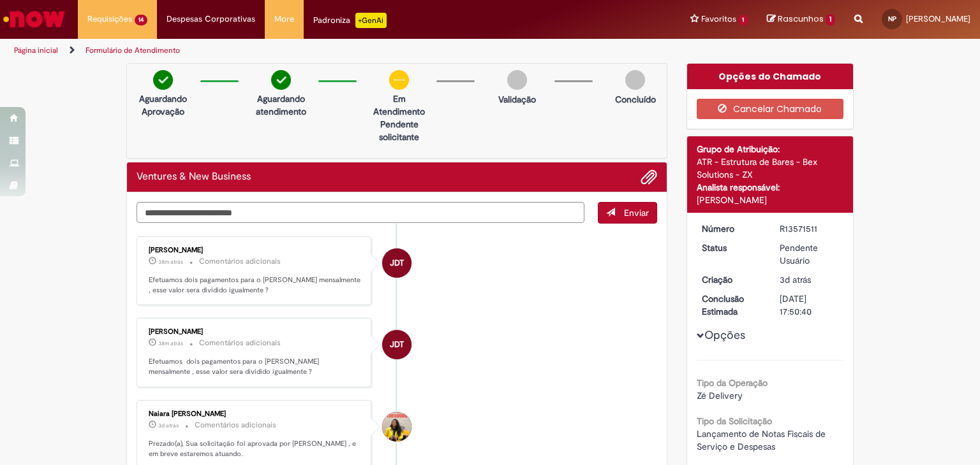 The width and height of the screenshot is (980, 465). What do you see at coordinates (361, 213) in the screenshot?
I see `textarea: Digite sua mensagem aqui...` at bounding box center [361, 213].